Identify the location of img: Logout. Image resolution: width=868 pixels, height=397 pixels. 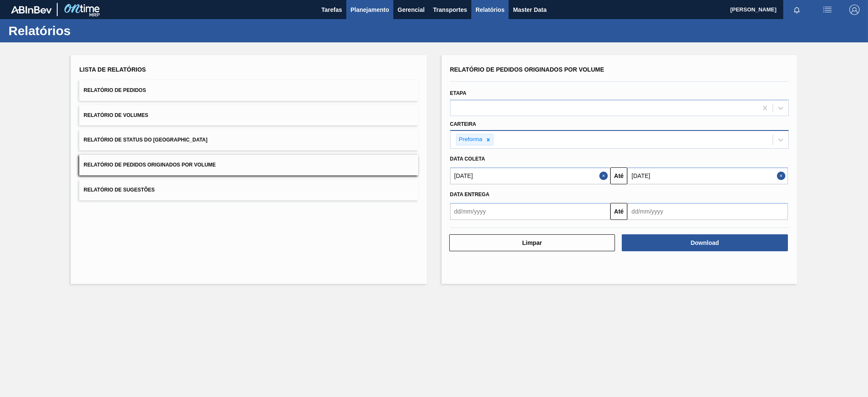
(855, 9).